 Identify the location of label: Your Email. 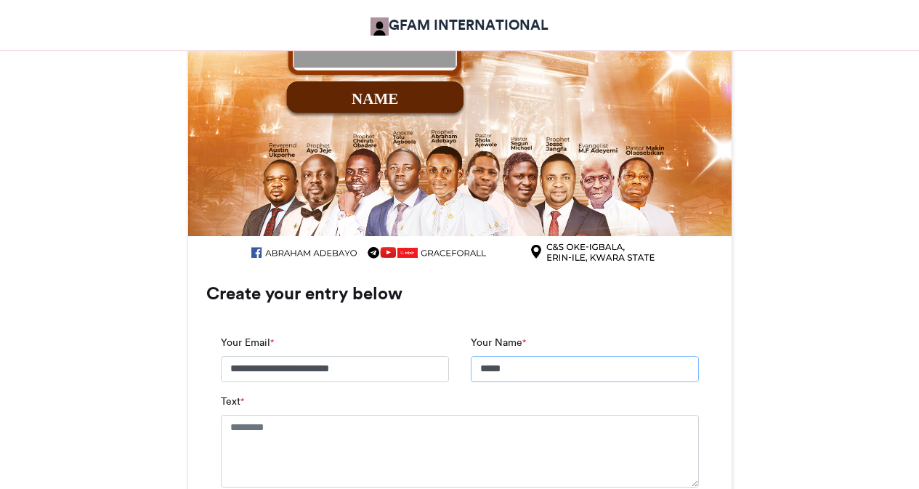
(247, 342).